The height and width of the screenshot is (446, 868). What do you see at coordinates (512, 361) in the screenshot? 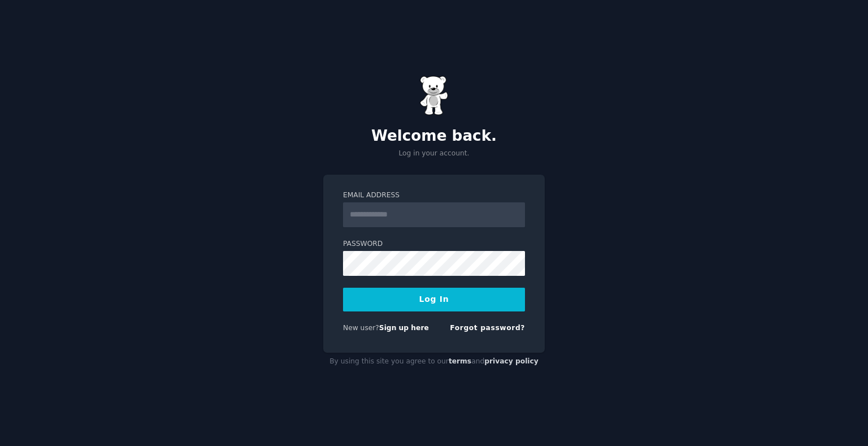
I see `a: privacy policy` at bounding box center [512, 361].